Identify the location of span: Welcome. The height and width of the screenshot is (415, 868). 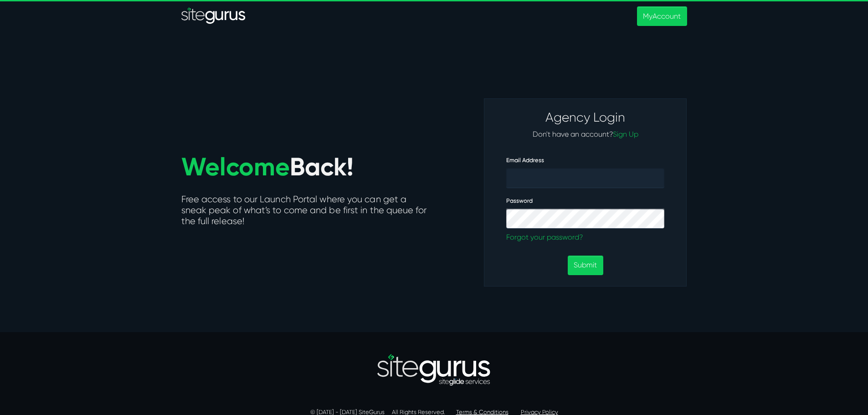
(236, 167).